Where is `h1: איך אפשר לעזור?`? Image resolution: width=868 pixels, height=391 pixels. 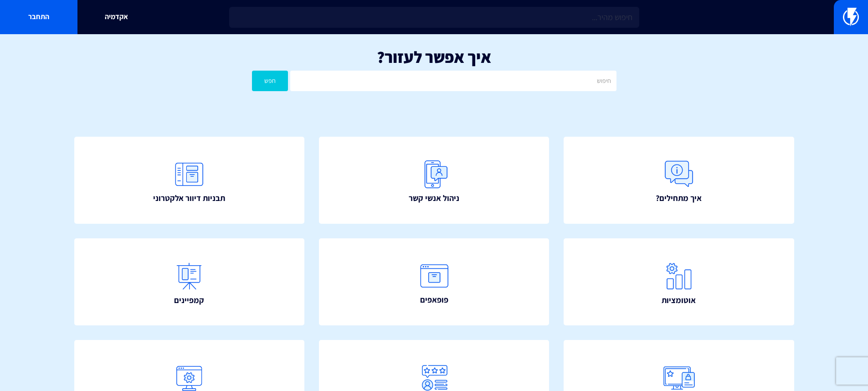
h1: איך אפשר לעזור? is located at coordinates (434, 57).